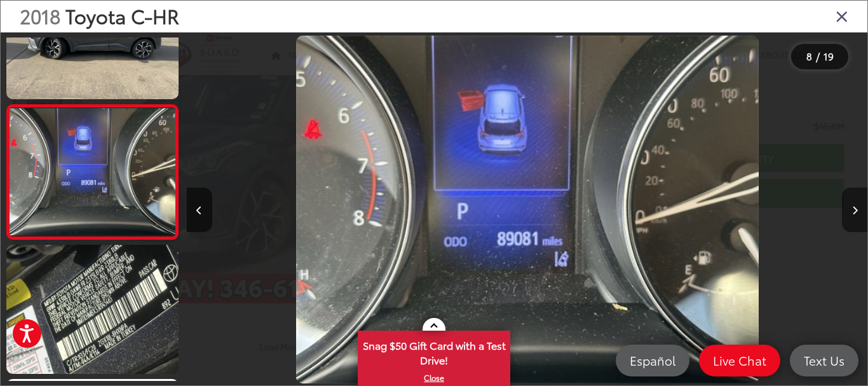  Describe the element at coordinates (122, 15) in the screenshot. I see `span: Toyota C-HR` at that location.